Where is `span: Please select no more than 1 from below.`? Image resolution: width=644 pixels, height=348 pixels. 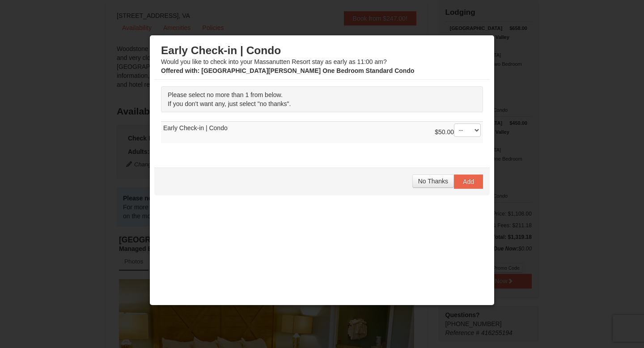
span: Please select no more than 1 from below. is located at coordinates (225, 95).